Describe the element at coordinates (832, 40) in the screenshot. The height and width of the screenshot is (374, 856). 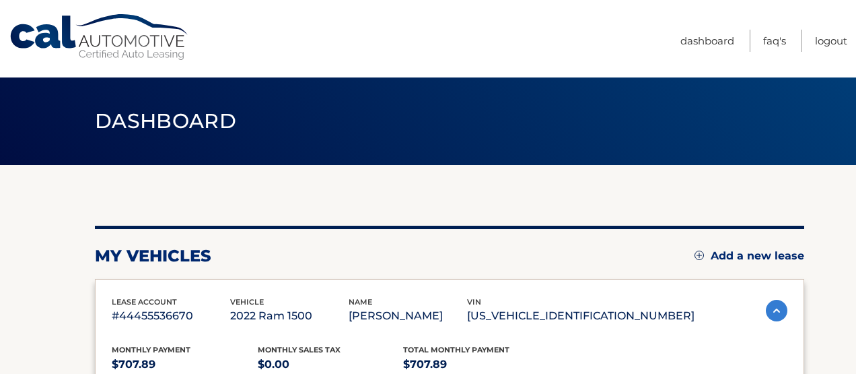
I see `a: Logout` at that location.